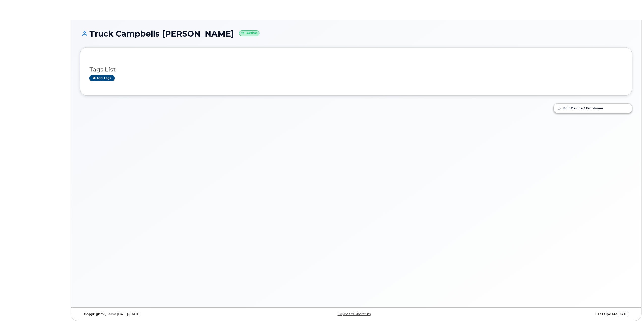 The image size is (644, 321). I want to click on a: Add tags, so click(102, 78).